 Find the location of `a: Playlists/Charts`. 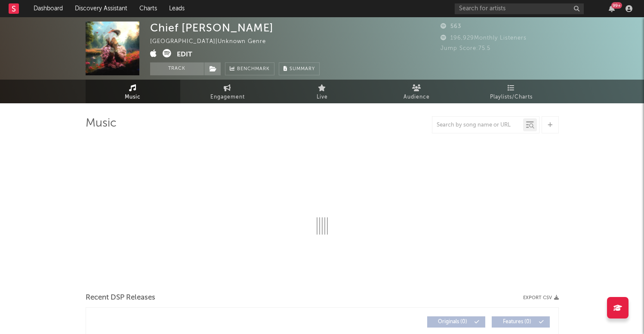

a: Playlists/Charts is located at coordinates (512, 91).